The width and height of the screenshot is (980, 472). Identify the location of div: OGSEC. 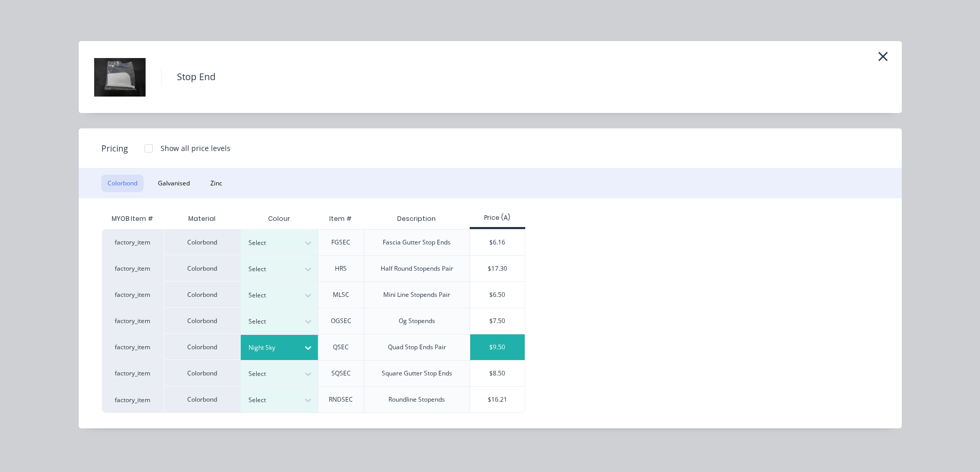
(341, 321).